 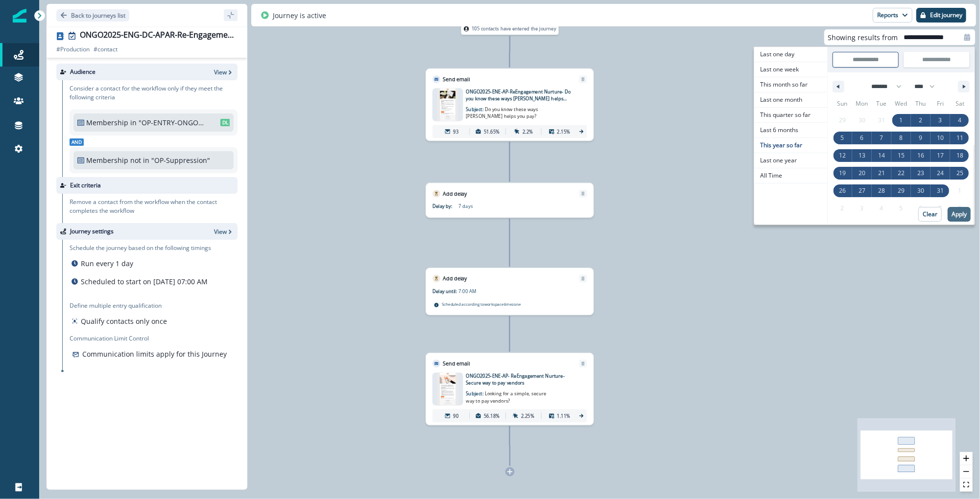 I want to click on p: ONGO2025-ENE-AP- ReEngagement Nurture- Secure way to pay vendors, so click(x=518, y=380).